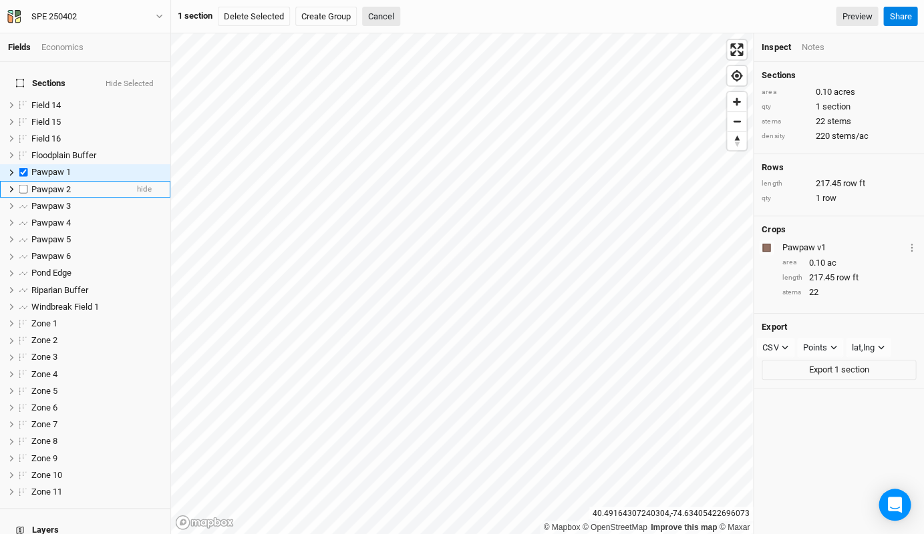 This screenshot has width=924, height=534. What do you see at coordinates (97, 375) in the screenshot?
I see `div: Zone 4` at bounding box center [97, 375].